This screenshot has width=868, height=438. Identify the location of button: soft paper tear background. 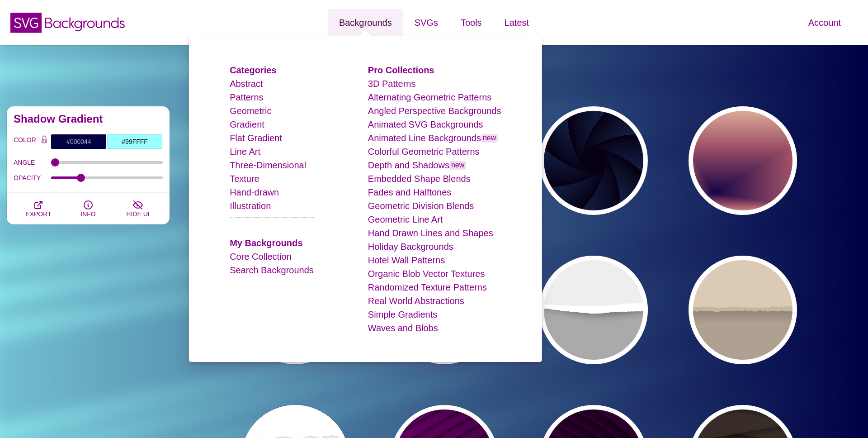
(594, 310).